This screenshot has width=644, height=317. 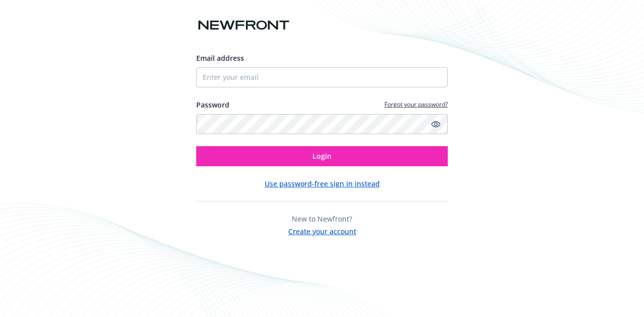 What do you see at coordinates (244, 25) in the screenshot?
I see `img: Newfront logo` at bounding box center [244, 25].